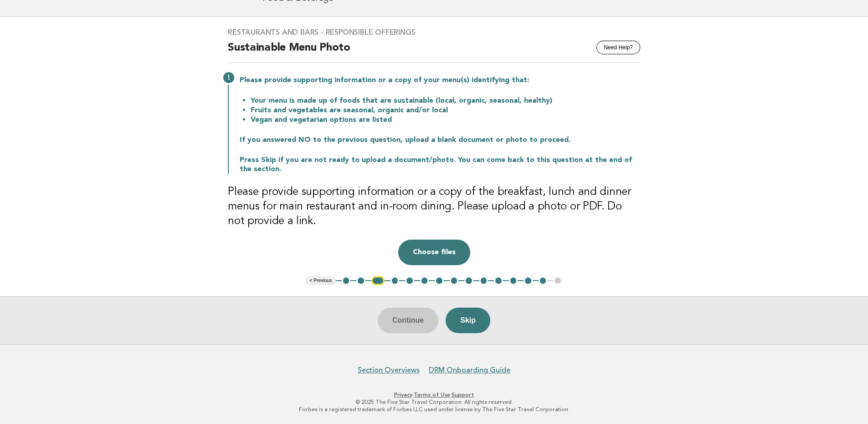  I want to click on button: 10, so click(484, 281).